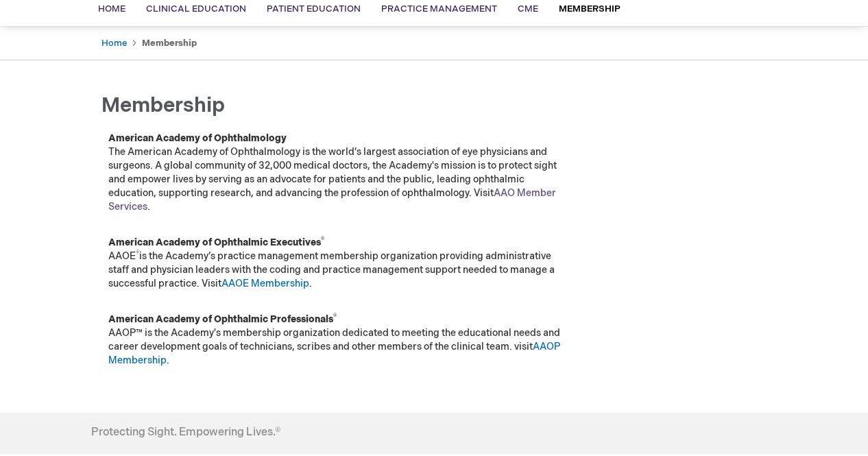  I want to click on strong: American Academy of Ophthalmology, so click(197, 138).